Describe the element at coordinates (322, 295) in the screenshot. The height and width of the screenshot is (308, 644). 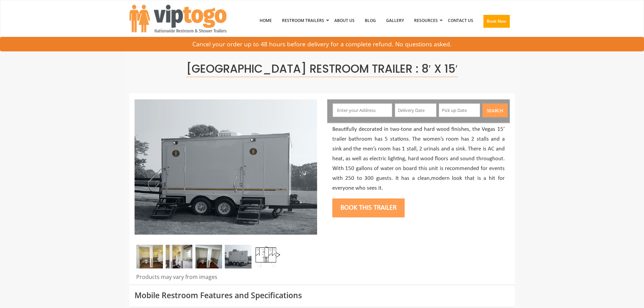
I see `h3: Mobile Restroom Features and Specifications` at that location.